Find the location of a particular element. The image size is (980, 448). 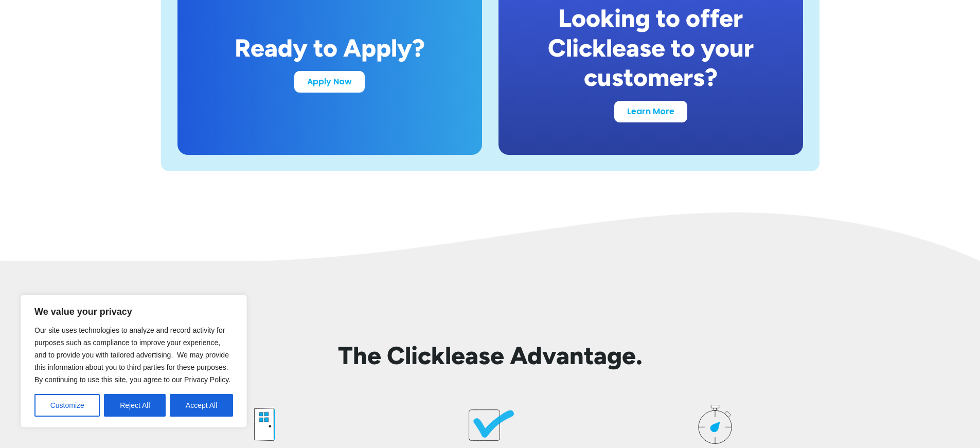

a: Learn More is located at coordinates (651, 112).